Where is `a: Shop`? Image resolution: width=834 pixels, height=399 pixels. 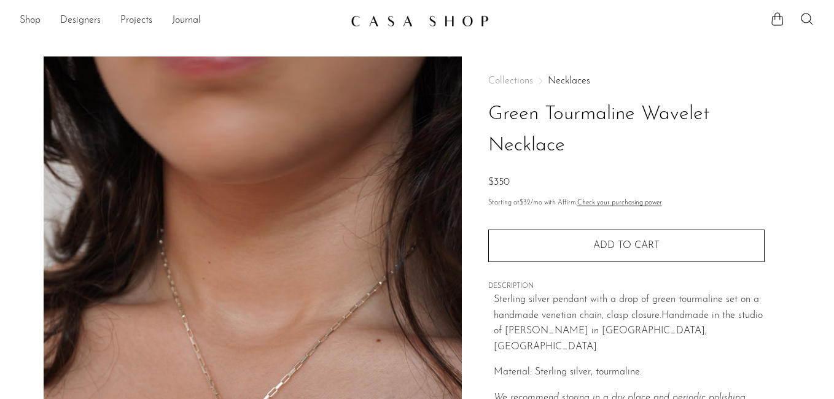 a: Shop is located at coordinates (30, 21).